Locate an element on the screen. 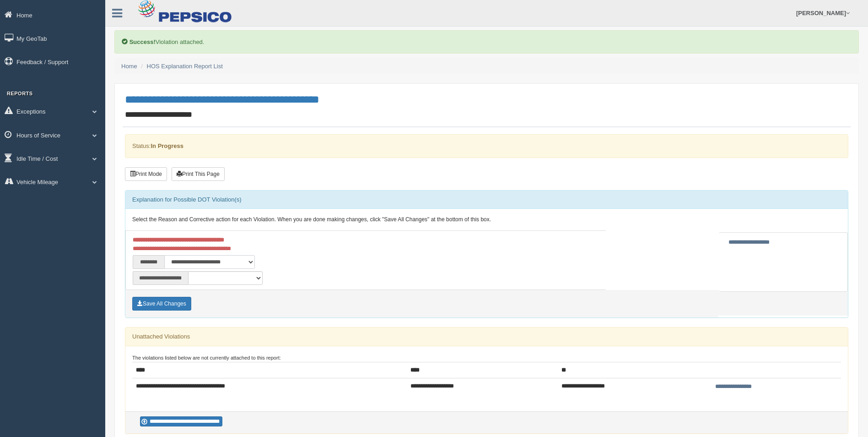  div: Violation attached. is located at coordinates (486, 42).